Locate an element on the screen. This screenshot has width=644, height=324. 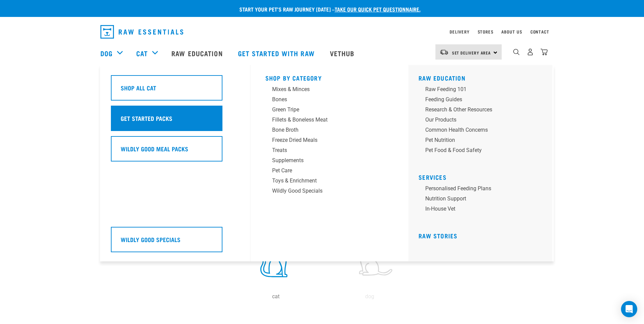
a: Get Started Packs is located at coordinates (175, 120).